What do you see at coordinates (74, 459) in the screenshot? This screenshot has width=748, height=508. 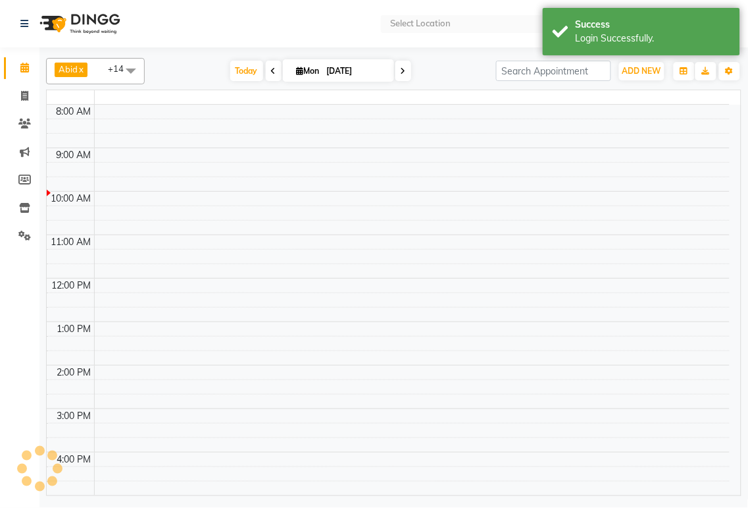 I see `div: 4:00 PM` at bounding box center [74, 459].